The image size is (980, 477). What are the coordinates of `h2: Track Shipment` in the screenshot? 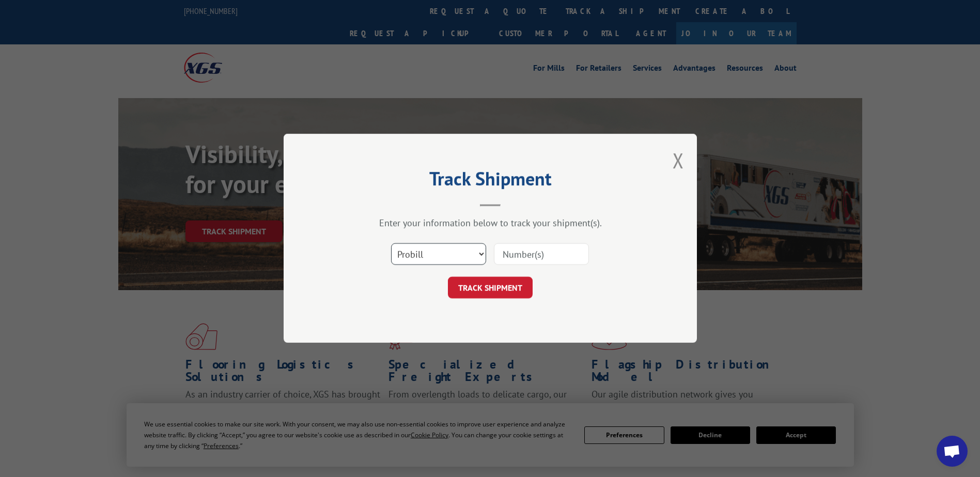 It's located at (490, 182).